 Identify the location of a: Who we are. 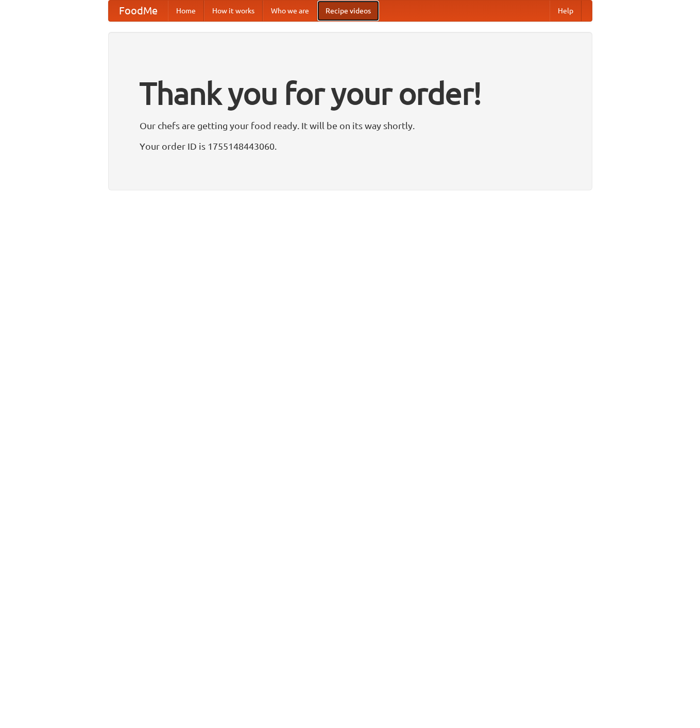
(290, 11).